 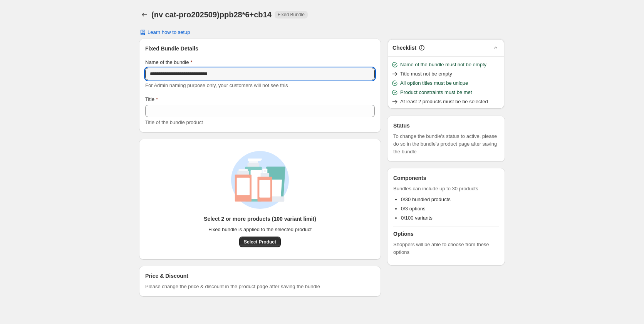 I want to click on span: At least 2 products must be be selected, so click(x=444, y=102).